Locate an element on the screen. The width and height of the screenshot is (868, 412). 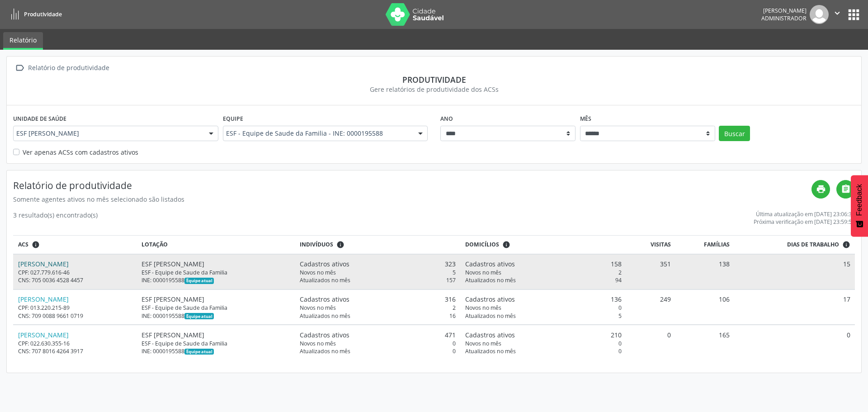
div: Somente agentes ativos no mês selecionado são listados is located at coordinates (412, 199).